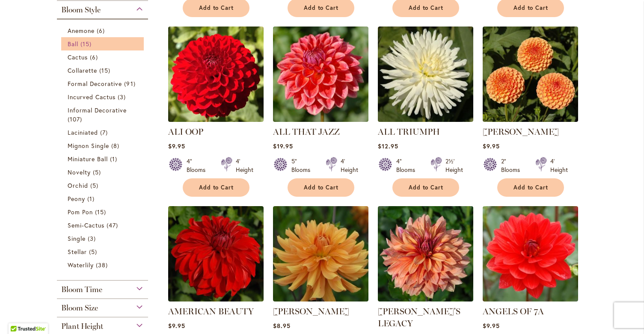 The width and height of the screenshot is (644, 334). Describe the element at coordinates (104, 172) in the screenshot. I see `a: Novelty 5` at that location.